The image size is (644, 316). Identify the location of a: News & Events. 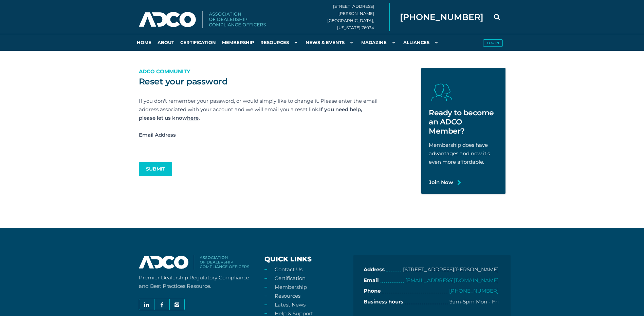
(330, 43).